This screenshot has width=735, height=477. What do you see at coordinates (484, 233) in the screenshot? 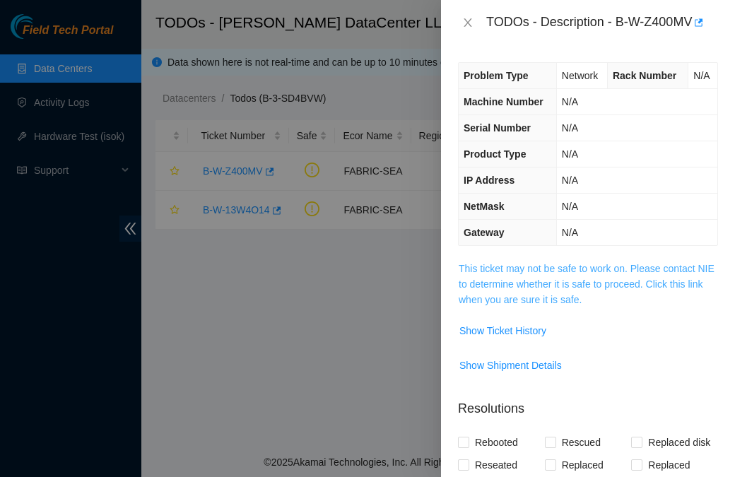
I see `span: Gateway` at bounding box center [484, 233].